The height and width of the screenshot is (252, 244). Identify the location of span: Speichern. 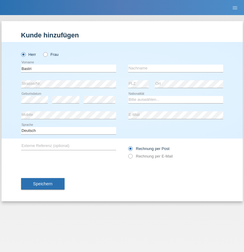
(43, 184).